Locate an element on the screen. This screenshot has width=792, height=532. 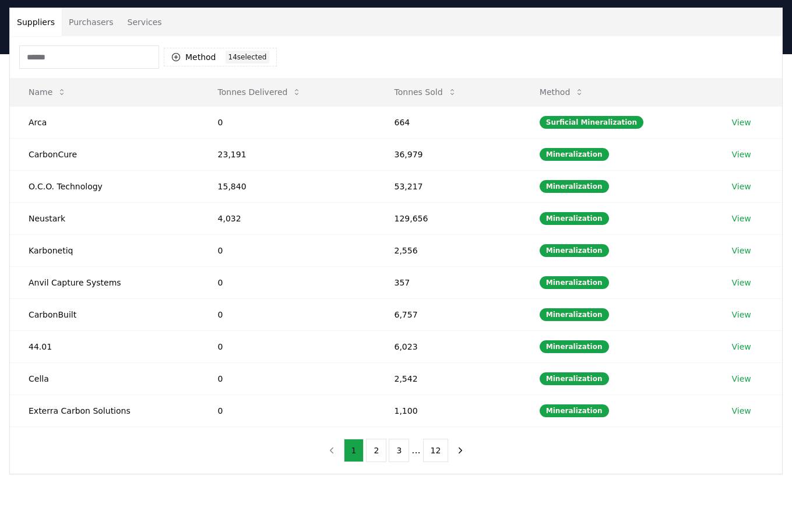
td: 129,656 is located at coordinates (448, 218).